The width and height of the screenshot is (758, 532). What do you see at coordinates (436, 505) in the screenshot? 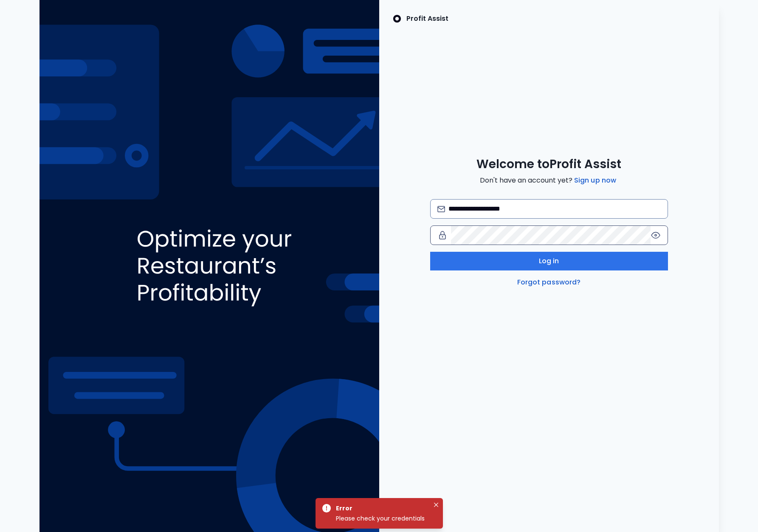
I see `button: Close` at bounding box center [436, 505].